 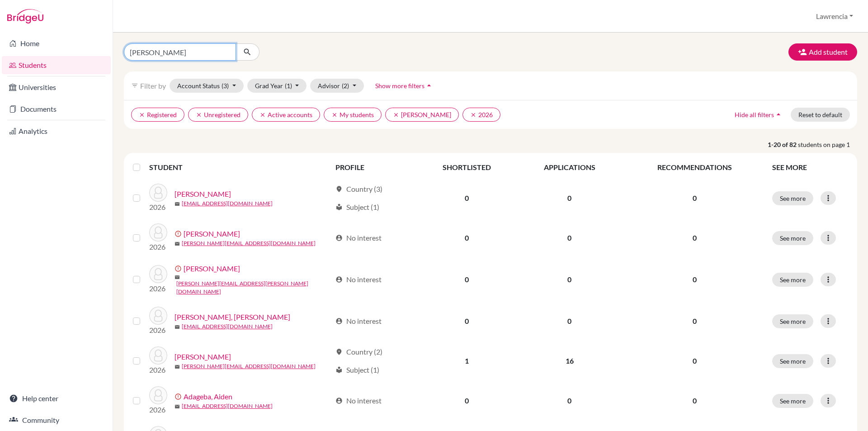 What do you see at coordinates (158, 192) in the screenshot?
I see `img: Abbeo, Jolleen` at bounding box center [158, 192].